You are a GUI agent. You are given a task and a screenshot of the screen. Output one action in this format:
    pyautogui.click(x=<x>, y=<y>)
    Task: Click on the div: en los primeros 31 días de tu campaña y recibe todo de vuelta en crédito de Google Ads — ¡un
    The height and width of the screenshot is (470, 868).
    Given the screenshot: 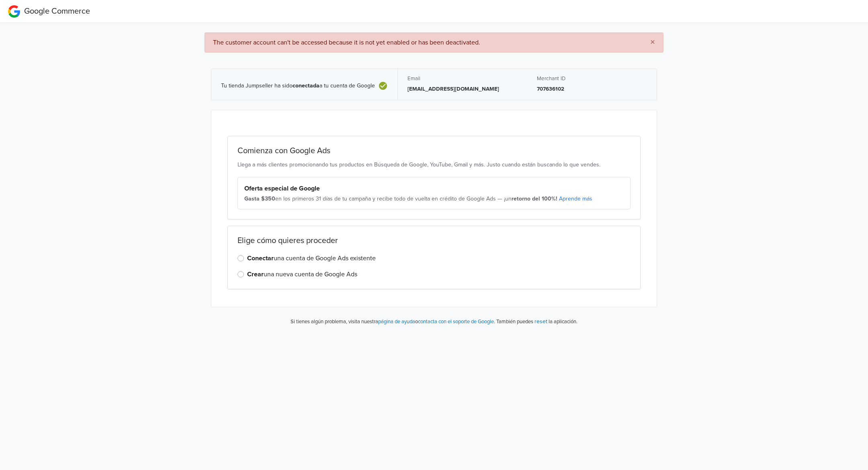 What is the action you would take?
    pyautogui.click(x=434, y=199)
    